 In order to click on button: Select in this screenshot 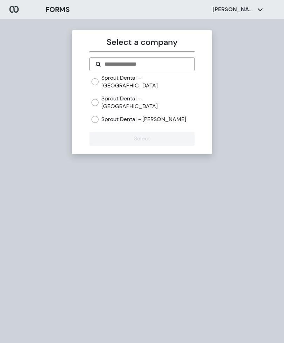, I will do `click(142, 139)`.